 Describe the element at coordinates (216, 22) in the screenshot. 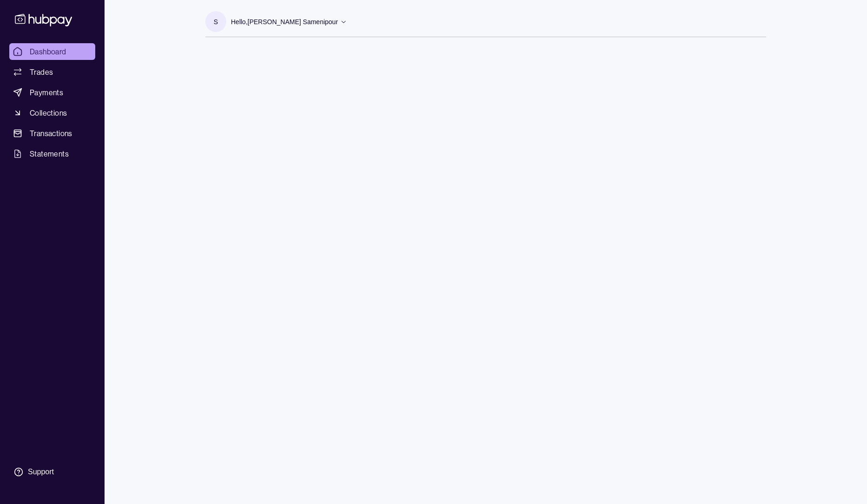

I see `p: S` at that location.